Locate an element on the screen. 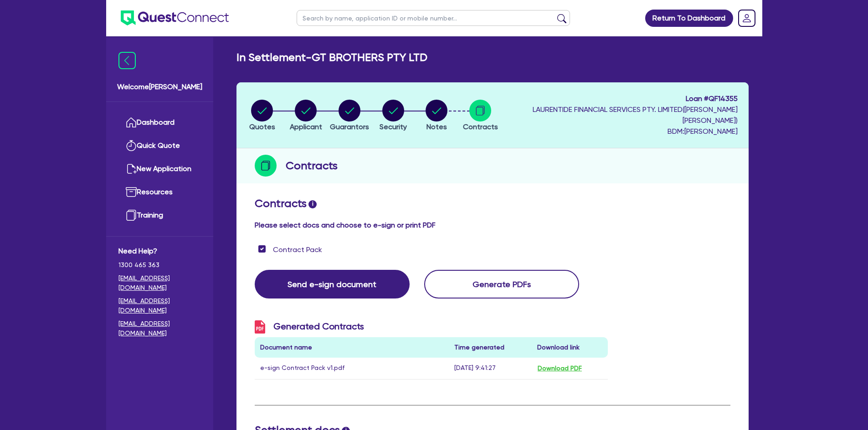 The height and width of the screenshot is (430, 868). a: Dropdown toggle is located at coordinates (747, 18).